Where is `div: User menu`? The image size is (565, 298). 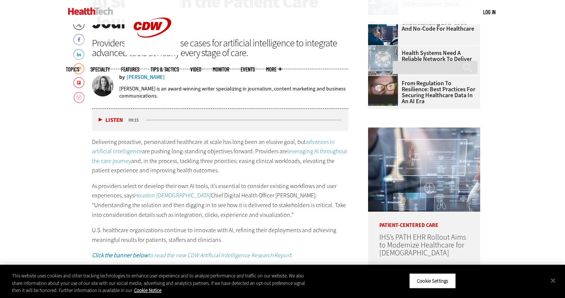 div: User menu is located at coordinates (489, 12).